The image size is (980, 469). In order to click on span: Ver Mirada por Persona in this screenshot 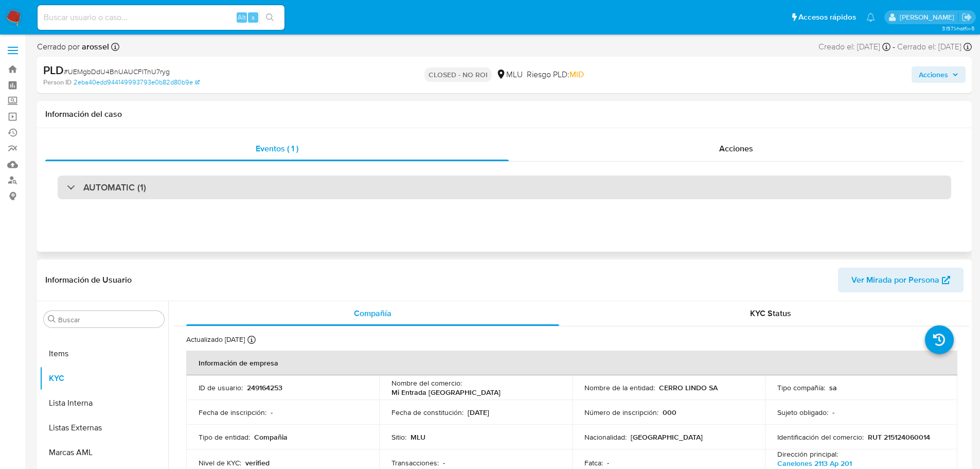, I will do `click(895, 281)`.